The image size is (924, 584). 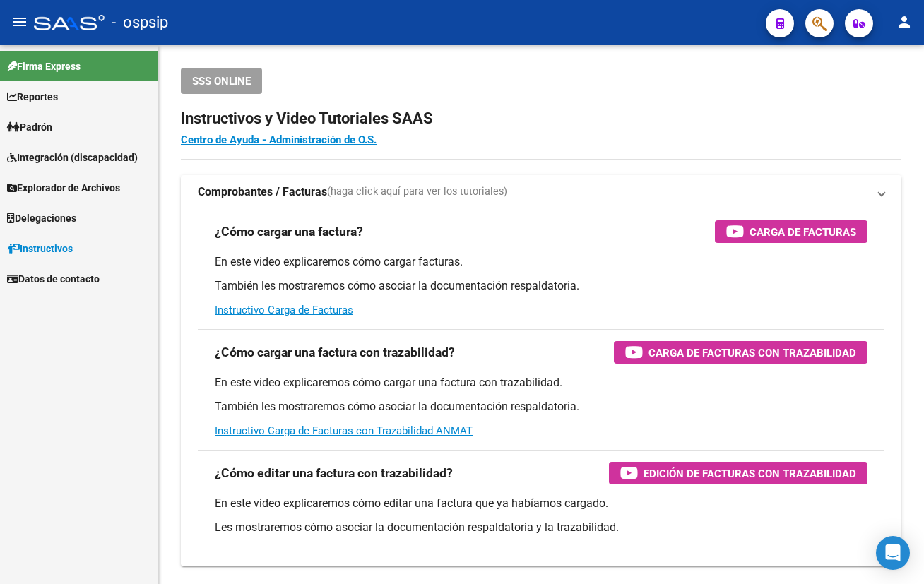 I want to click on span: (haga click aquí para ver los tutoriales), so click(x=417, y=192).